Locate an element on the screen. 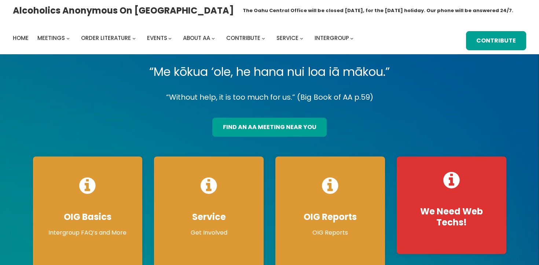  span: Contribute is located at coordinates (243, 38).